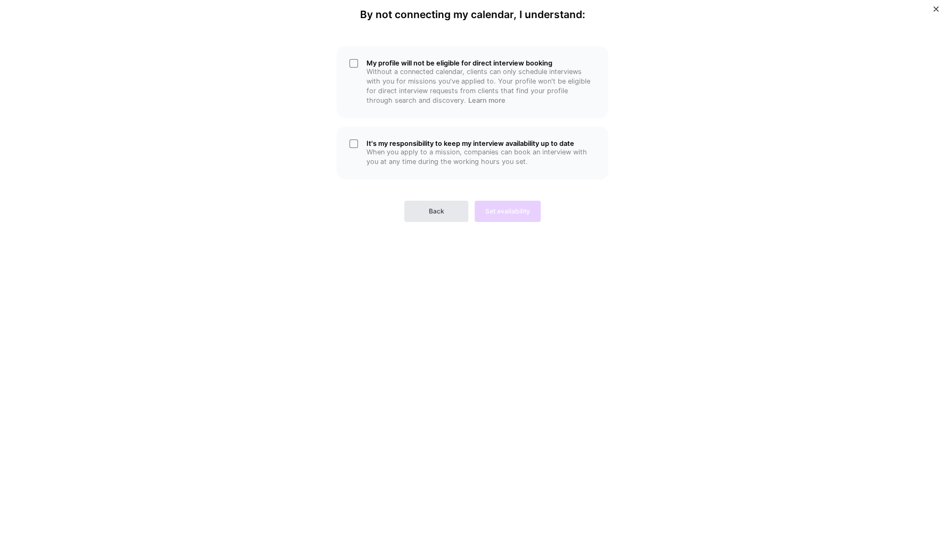 The image size is (945, 560). I want to click on h4: By not connecting my calendar, I understand:, so click(472, 15).